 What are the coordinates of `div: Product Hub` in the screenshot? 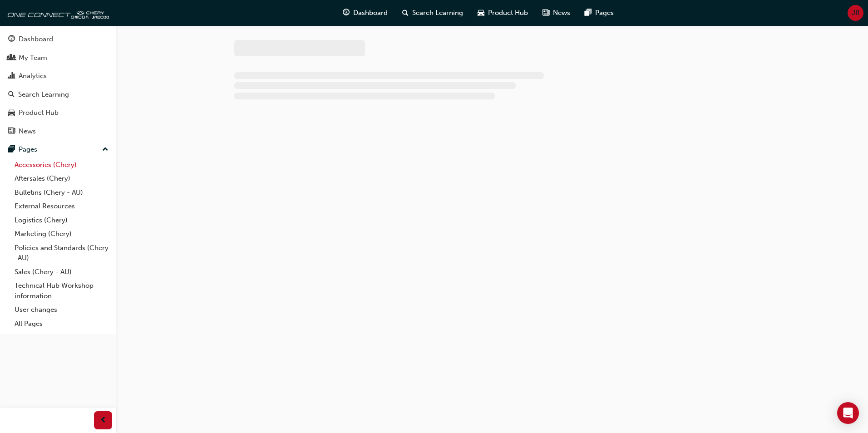 It's located at (39, 113).